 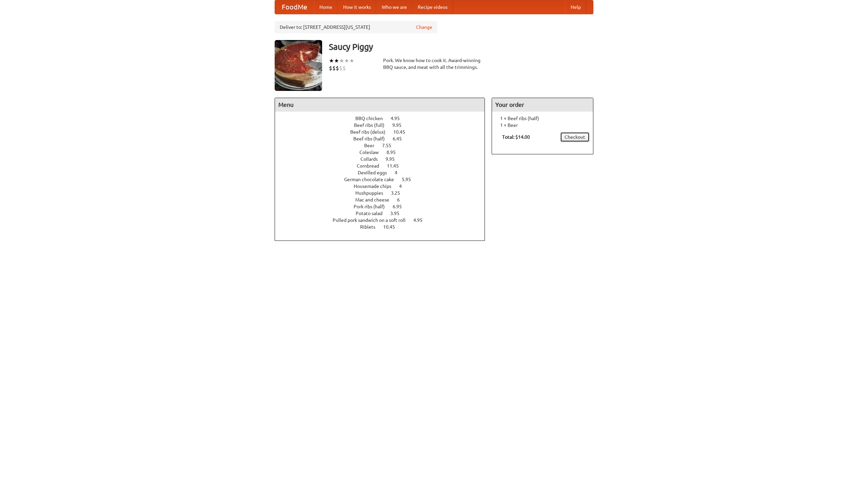 I want to click on a: Collards 9.95, so click(x=384, y=159).